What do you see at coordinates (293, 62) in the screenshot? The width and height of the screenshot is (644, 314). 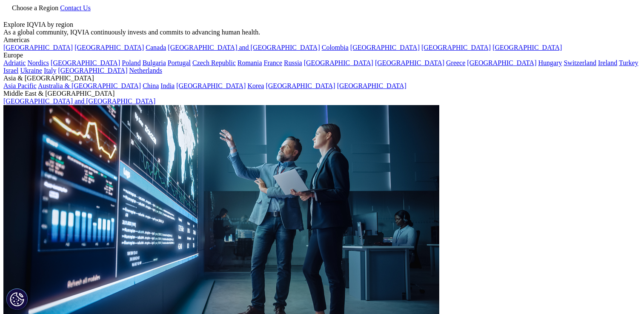 I see `a: Russia` at bounding box center [293, 62].